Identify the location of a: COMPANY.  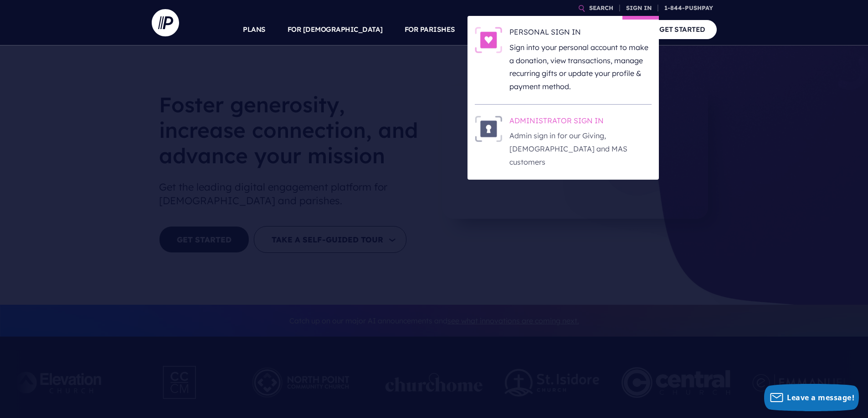
(610, 30).